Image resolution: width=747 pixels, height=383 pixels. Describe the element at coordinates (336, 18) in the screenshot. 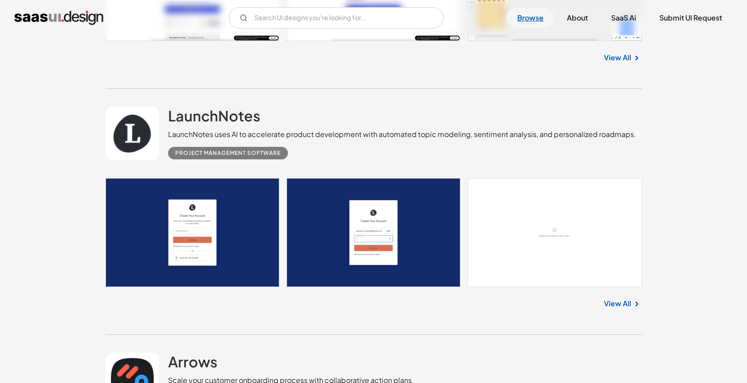

I see `form: Email Form` at that location.